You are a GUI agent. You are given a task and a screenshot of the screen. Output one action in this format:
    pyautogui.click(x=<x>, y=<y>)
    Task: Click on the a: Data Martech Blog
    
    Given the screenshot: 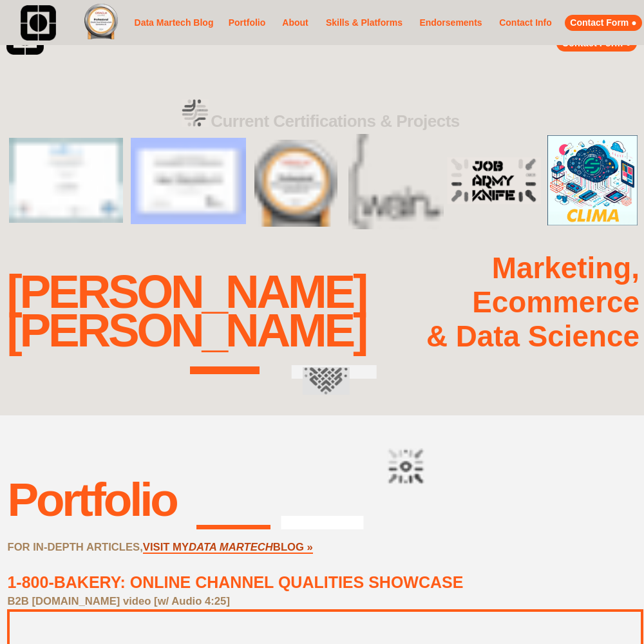 What is the action you would take?
    pyautogui.click(x=174, y=23)
    